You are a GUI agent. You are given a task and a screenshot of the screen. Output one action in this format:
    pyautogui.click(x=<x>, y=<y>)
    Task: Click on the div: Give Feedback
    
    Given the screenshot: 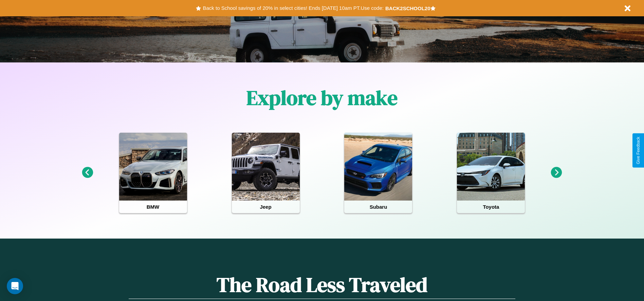 What is the action you would take?
    pyautogui.click(x=638, y=150)
    